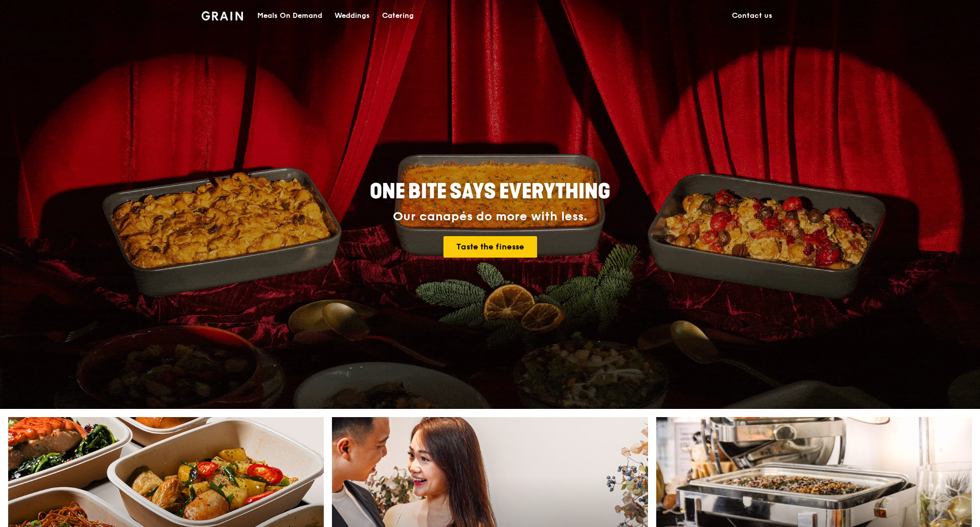 This screenshot has width=980, height=527. Describe the element at coordinates (352, 16) in the screenshot. I see `div: Weddings` at that location.